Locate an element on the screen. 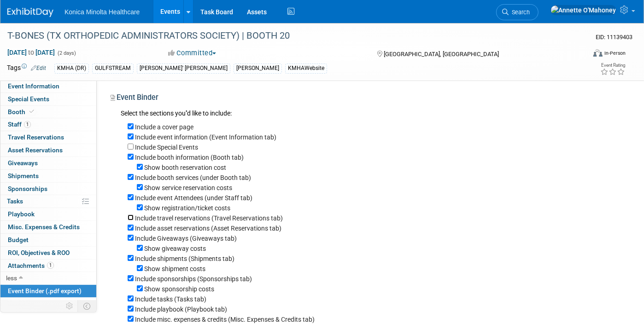 The image size is (644, 324). span: (2 days) is located at coordinates (66, 53).